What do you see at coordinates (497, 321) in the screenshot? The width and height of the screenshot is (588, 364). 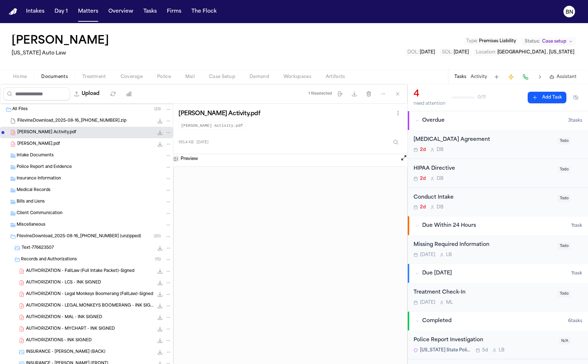 I see `button: Completed6tasks` at bounding box center [497, 321].